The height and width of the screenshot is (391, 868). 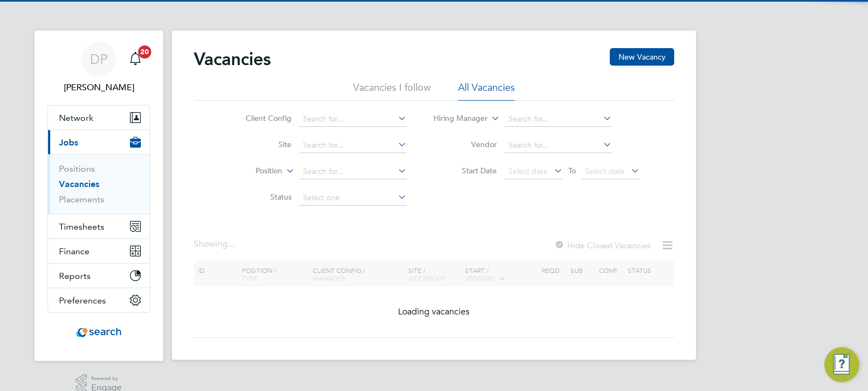 What do you see at coordinates (68, 142) in the screenshot?
I see `span: Jobs` at bounding box center [68, 142].